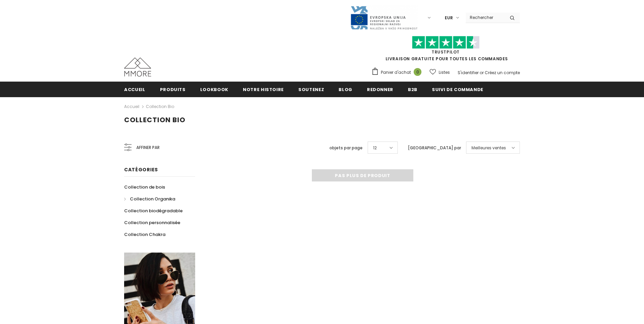 The height and width of the screenshot is (324, 644). I want to click on span: Panier d'achat, so click(396, 73).